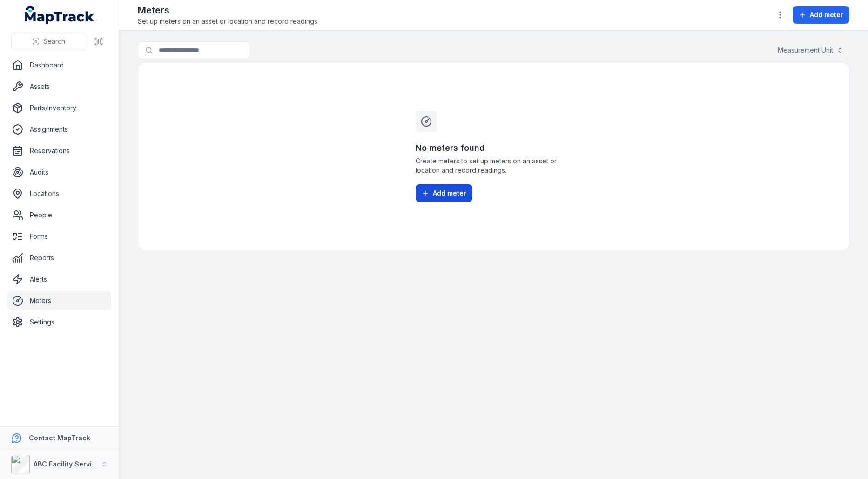 Image resolution: width=868 pixels, height=479 pixels. Describe the element at coordinates (59, 236) in the screenshot. I see `a: Forms` at that location.